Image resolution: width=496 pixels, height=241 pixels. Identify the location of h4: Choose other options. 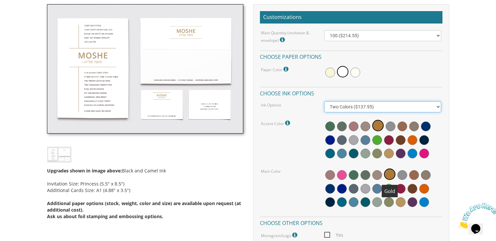
(351, 222).